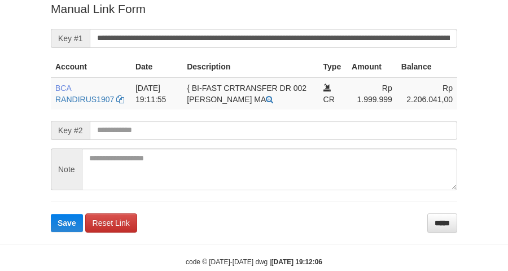 This screenshot has width=508, height=271. Describe the element at coordinates (329, 99) in the screenshot. I see `span: CR` at that location.